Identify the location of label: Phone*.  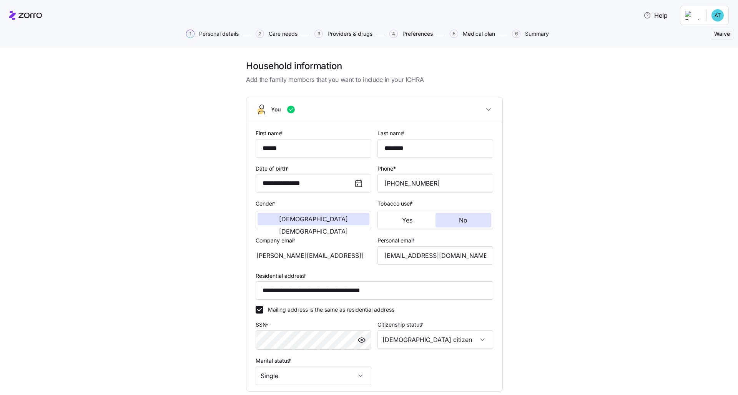
(387, 169).